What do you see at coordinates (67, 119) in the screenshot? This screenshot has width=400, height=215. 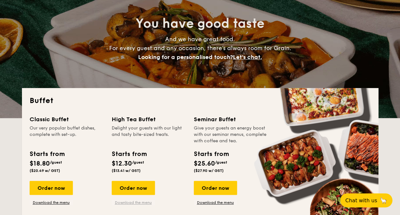 I see `div: Classic Buffet` at bounding box center [67, 119].